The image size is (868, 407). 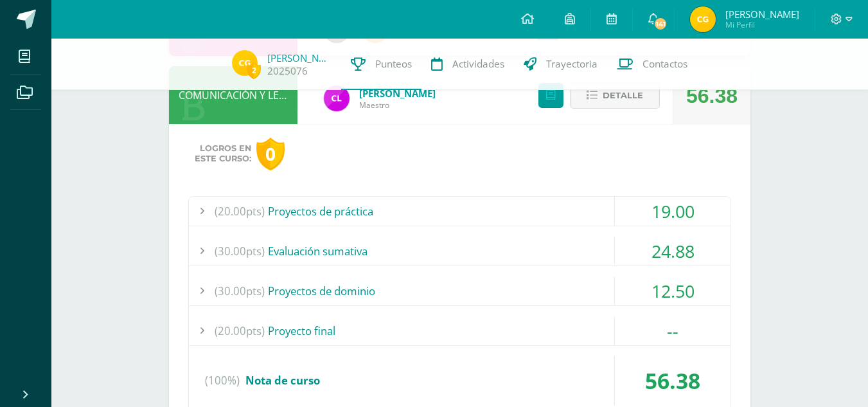 What do you see at coordinates (665, 63) in the screenshot?
I see `span: Contactos` at bounding box center [665, 63].